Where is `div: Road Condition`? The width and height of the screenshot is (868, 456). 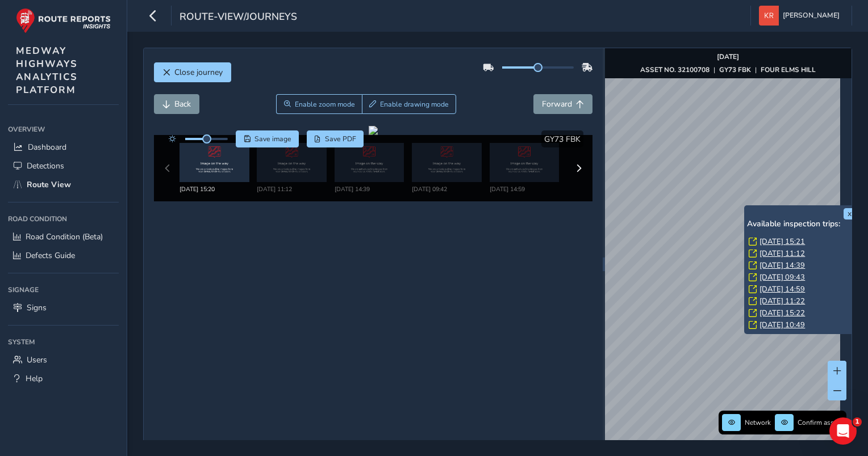
div: Road Condition is located at coordinates (63, 219).